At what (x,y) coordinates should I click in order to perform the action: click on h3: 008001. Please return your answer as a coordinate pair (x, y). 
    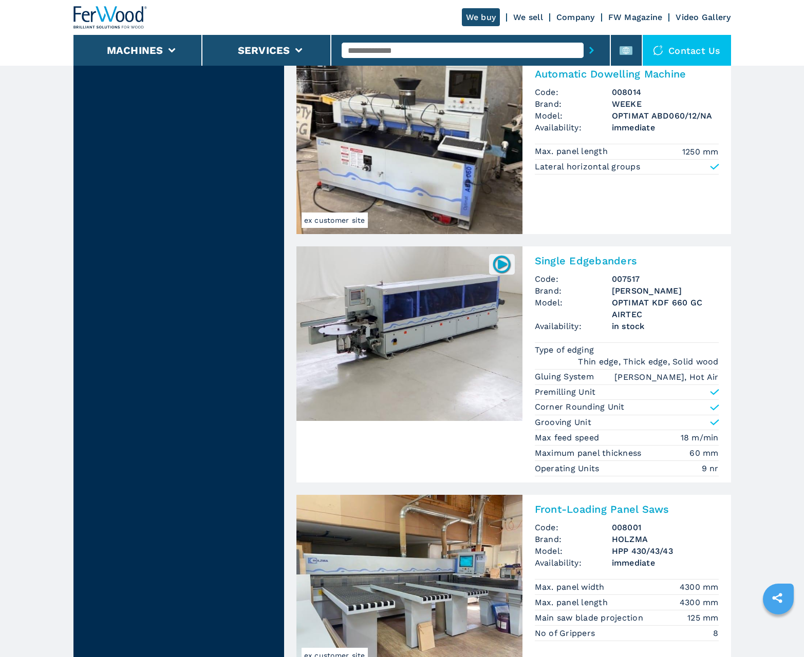
    Looking at the image, I should click on (665, 528).